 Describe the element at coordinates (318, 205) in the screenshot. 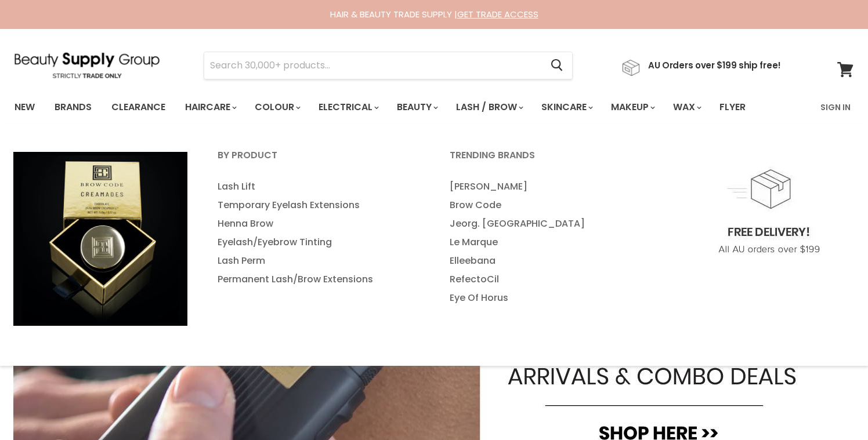

I see `a: Temporary Eyelash Extensions` at that location.